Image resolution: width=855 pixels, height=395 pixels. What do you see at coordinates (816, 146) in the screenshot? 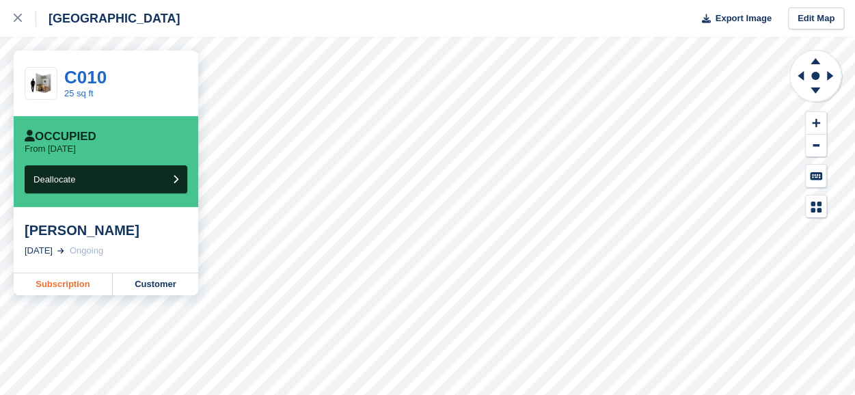
I see `button: Zoom Out` at bounding box center [816, 146].